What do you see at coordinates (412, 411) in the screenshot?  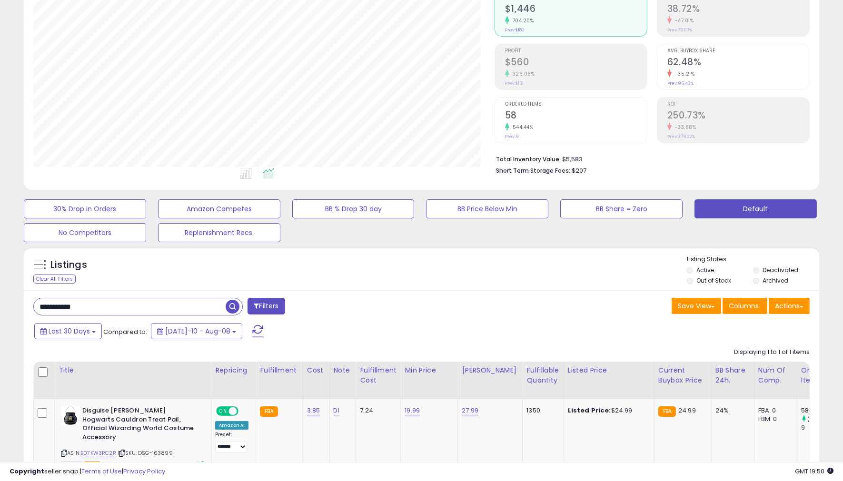 I see `a: 19.99` at bounding box center [412, 411].